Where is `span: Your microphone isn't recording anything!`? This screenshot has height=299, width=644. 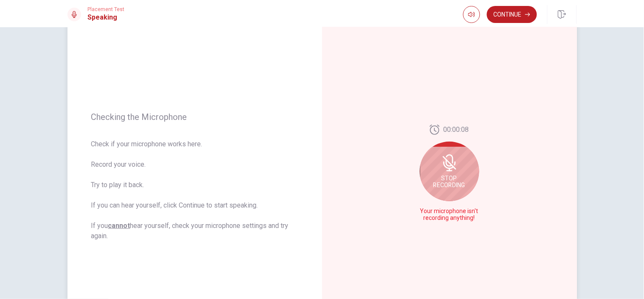 span: Your microphone isn't recording anything! is located at coordinates (450, 215).